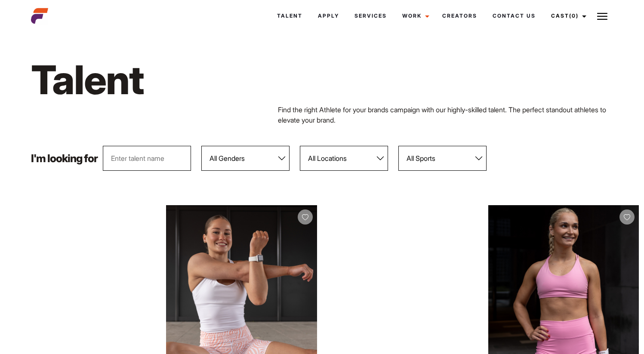 The width and height of the screenshot is (644, 354). Describe the element at coordinates (445, 115) in the screenshot. I see `p: Find the right Athlete for your brands campaign with our highly-skilled talent. The perfect stand...` at that location.